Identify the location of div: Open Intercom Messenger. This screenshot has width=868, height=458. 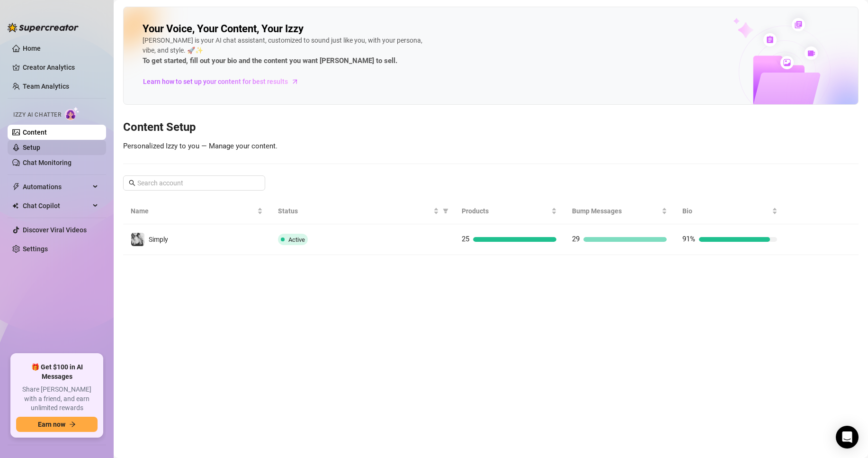
(848, 437).